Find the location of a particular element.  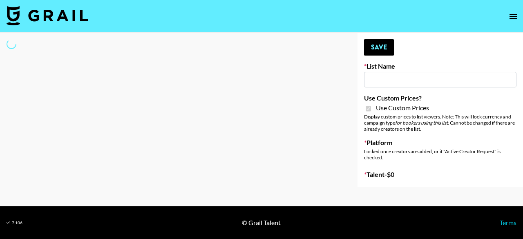

div: Display custom prices to list viewers. Note: This will lock currency and campaign type . Cannot b... is located at coordinates (440, 123).